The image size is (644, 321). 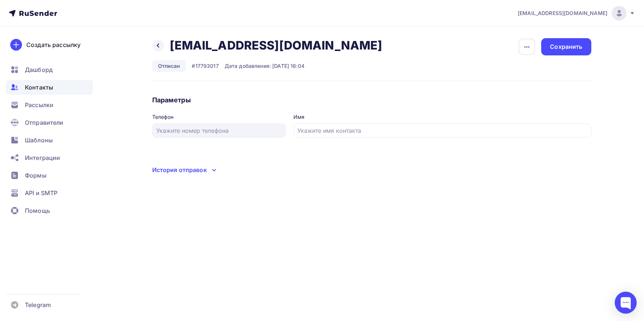 What do you see at coordinates (567, 47) in the screenshot?
I see `div: Сохранить` at bounding box center [567, 47].